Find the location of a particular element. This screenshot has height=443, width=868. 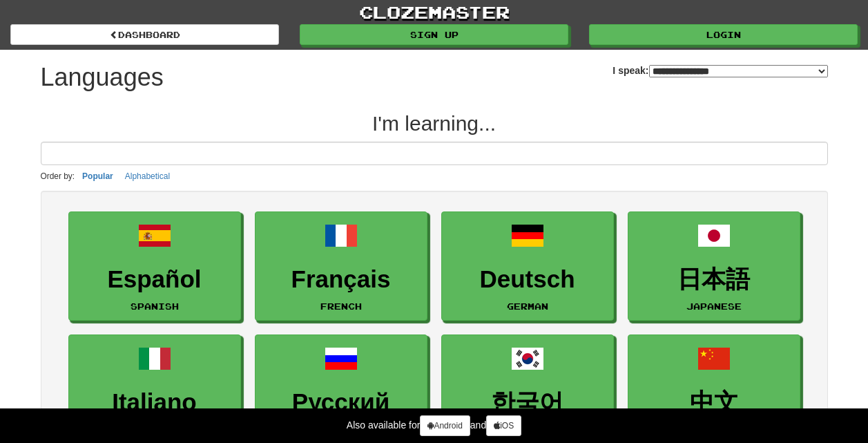

a: Login is located at coordinates (723, 34).